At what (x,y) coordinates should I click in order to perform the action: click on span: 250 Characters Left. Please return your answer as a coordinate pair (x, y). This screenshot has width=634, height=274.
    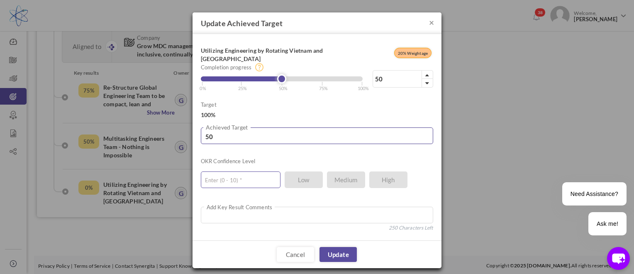
    Looking at the image, I should click on (411, 228).